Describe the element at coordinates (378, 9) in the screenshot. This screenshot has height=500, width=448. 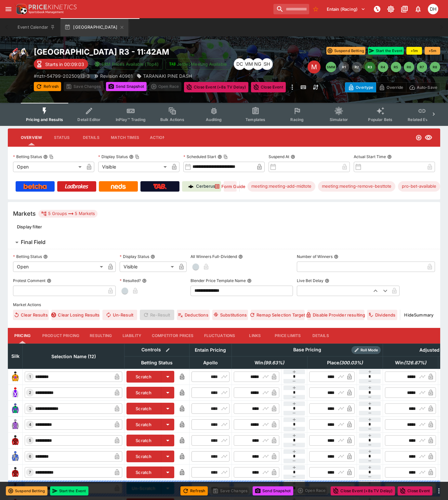
I see `button: NOT Connected to PK` at that location.